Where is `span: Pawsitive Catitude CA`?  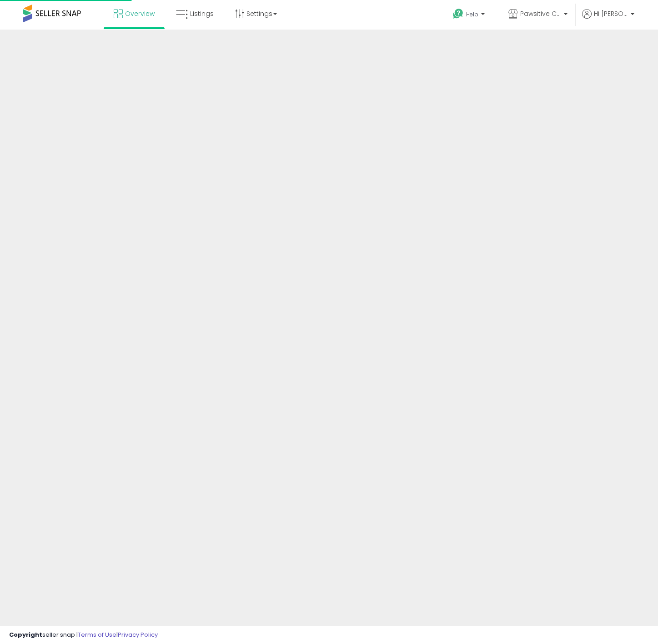 span: Pawsitive Catitude CA is located at coordinates (540, 13).